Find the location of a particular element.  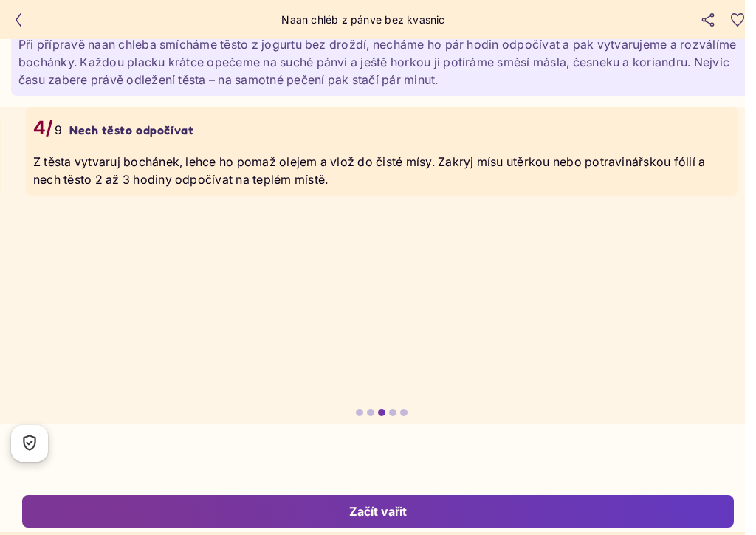

a: Začít vařit is located at coordinates (378, 511).